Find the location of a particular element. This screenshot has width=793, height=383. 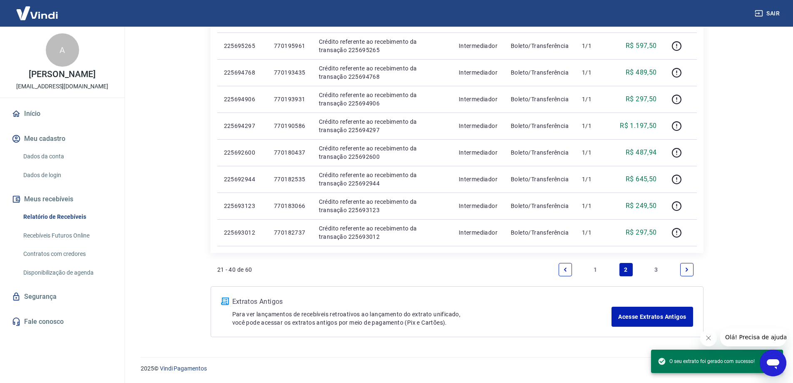

p: 225693123 is located at coordinates (242, 206).